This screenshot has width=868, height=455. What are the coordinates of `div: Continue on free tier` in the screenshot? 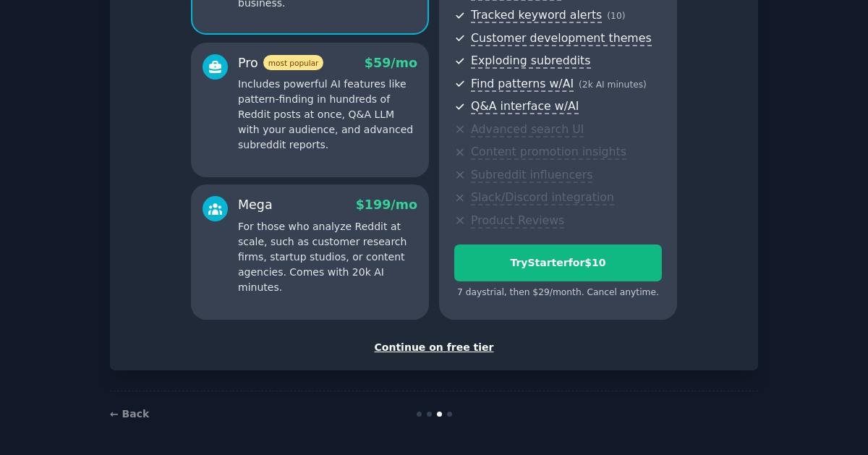 It's located at (434, 347).